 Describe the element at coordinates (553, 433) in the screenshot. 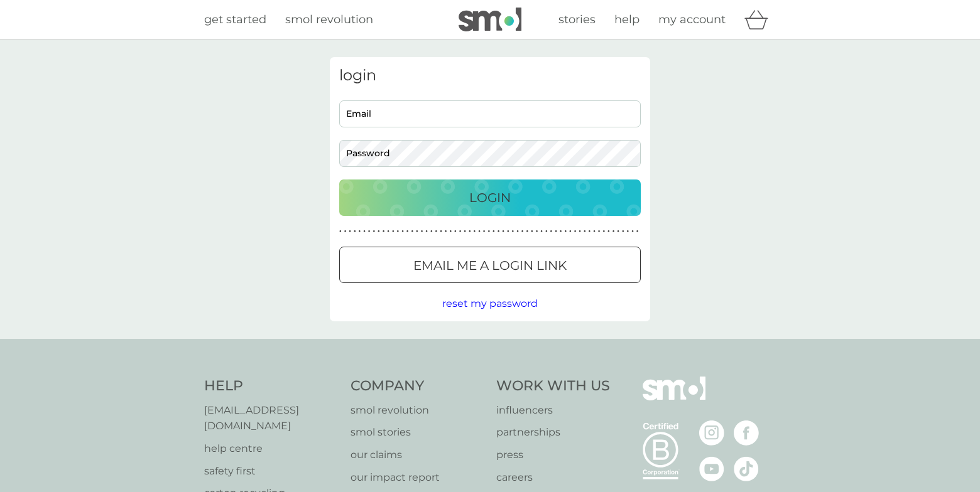

I see `a: partnerships` at that location.